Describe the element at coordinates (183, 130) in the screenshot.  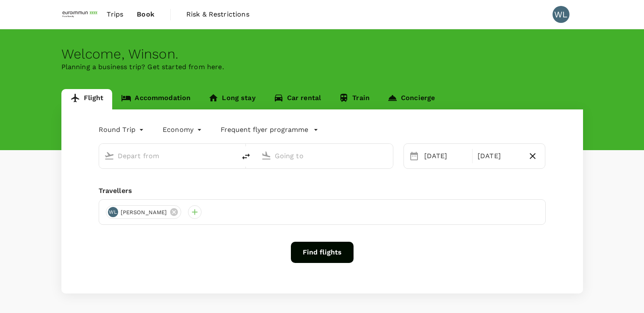
I see `div: Economy` at that location.